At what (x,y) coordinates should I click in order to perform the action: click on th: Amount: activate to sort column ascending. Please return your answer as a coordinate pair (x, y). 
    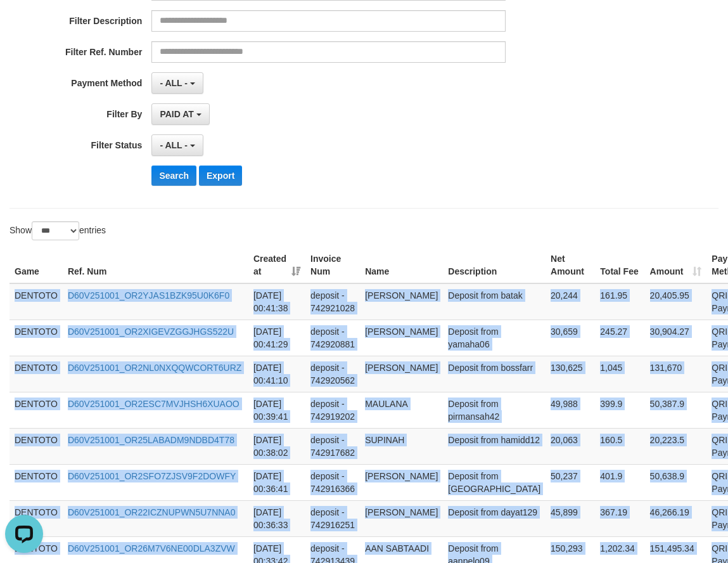
    Looking at the image, I should click on (676, 265).